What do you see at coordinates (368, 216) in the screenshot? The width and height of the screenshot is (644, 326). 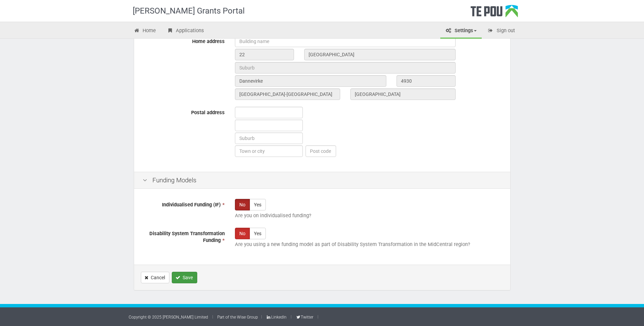 I see `p: Are you on individualised funding?` at bounding box center [368, 216].